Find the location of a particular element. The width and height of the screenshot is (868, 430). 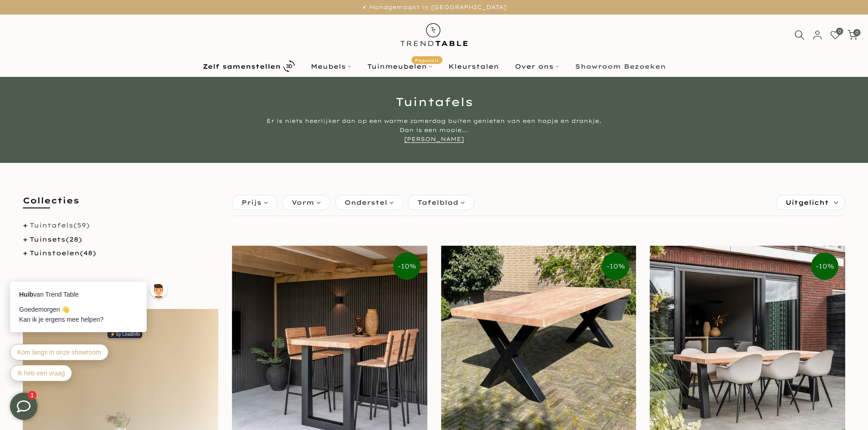

span: Vorm is located at coordinates (303, 203).